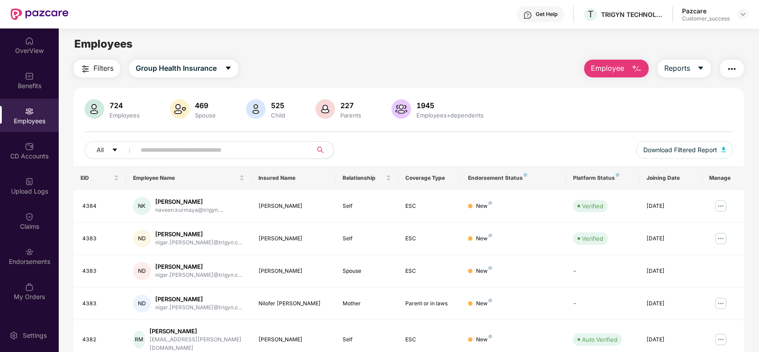 The image size is (759, 352). Describe the element at coordinates (484, 238) in the screenshot. I see `div: New` at that location.